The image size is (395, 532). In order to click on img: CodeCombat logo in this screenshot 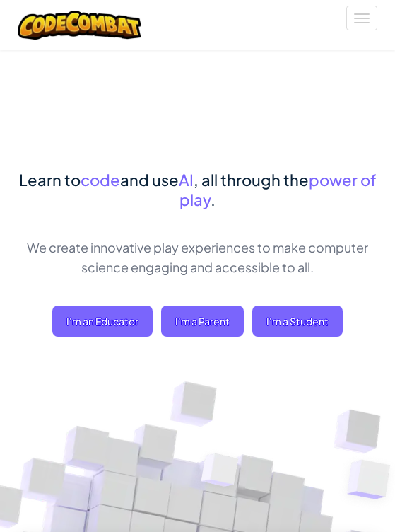, I will do `click(79, 25)`.